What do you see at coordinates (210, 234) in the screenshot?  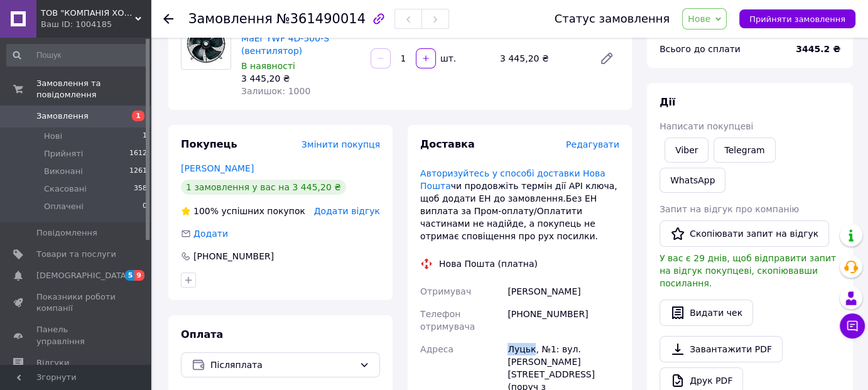 I see `span: Додати` at bounding box center [210, 234].